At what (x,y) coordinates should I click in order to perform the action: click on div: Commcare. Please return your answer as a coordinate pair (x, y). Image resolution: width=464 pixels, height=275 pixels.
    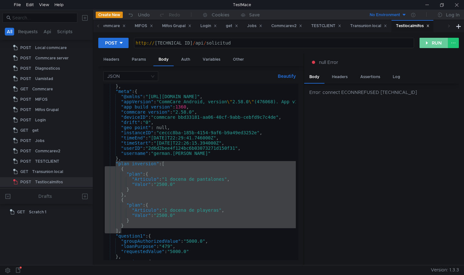
    Looking at the image, I should click on (43, 89).